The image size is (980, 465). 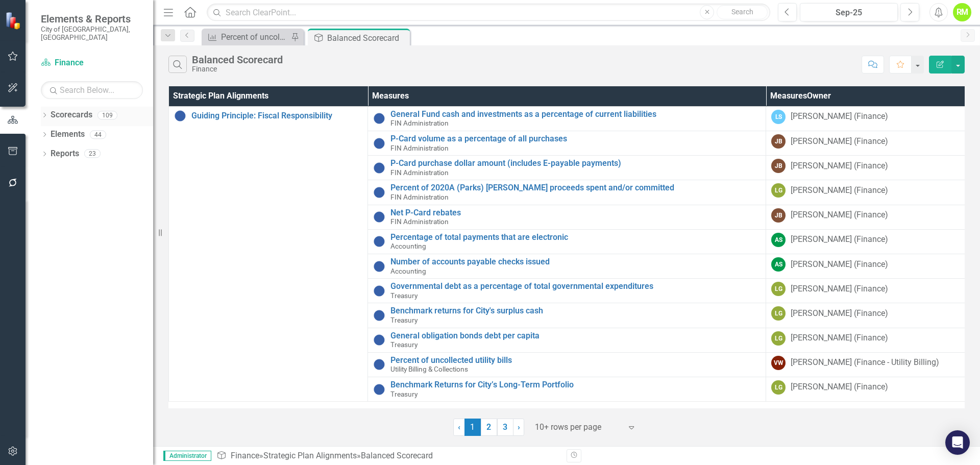 What do you see at coordinates (277, 116) in the screenshot?
I see `a: Guiding Principle: Fiscal Responsibility` at bounding box center [277, 116].